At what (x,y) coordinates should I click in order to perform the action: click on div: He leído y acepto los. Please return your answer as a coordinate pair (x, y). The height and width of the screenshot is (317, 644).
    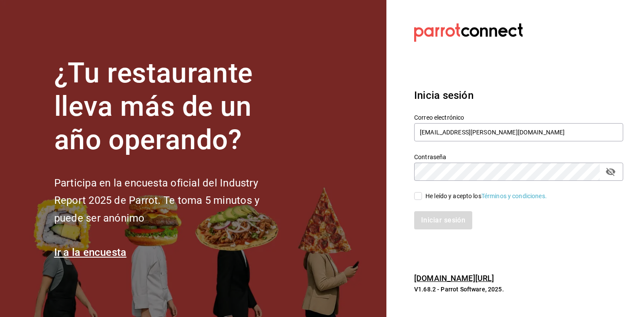
    Looking at the image, I should click on (486, 196).